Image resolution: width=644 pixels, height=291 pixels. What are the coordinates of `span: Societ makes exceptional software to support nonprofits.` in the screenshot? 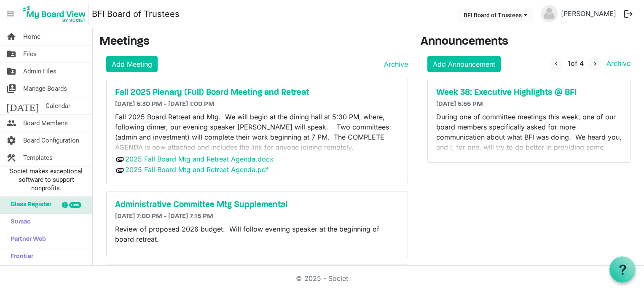 It's located at (46, 179).